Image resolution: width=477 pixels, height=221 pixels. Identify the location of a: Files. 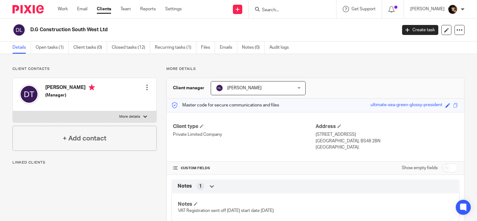
(208, 47).